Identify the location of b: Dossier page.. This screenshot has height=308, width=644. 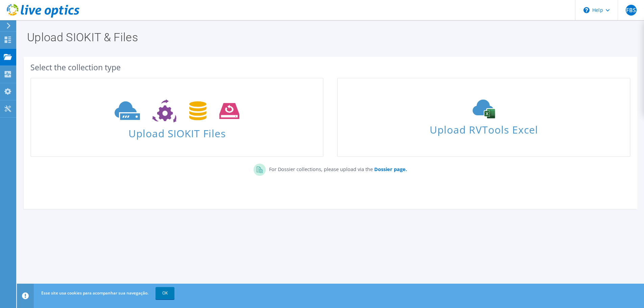
(391, 169).